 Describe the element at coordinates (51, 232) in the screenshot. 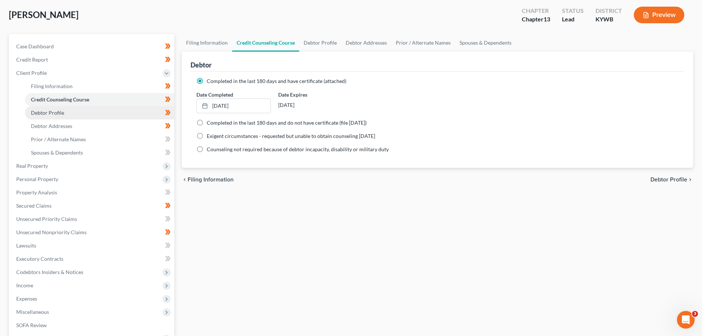

I see `span: Unsecured Nonpriority Claims` at that location.